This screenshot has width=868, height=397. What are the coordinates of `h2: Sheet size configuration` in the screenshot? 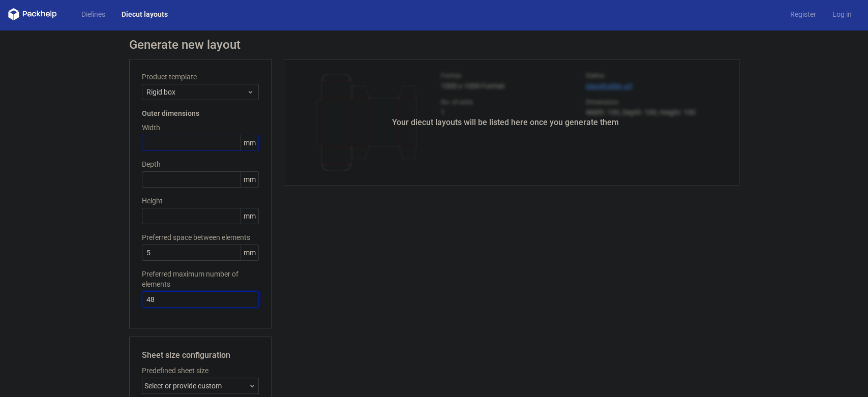 It's located at (200, 355).